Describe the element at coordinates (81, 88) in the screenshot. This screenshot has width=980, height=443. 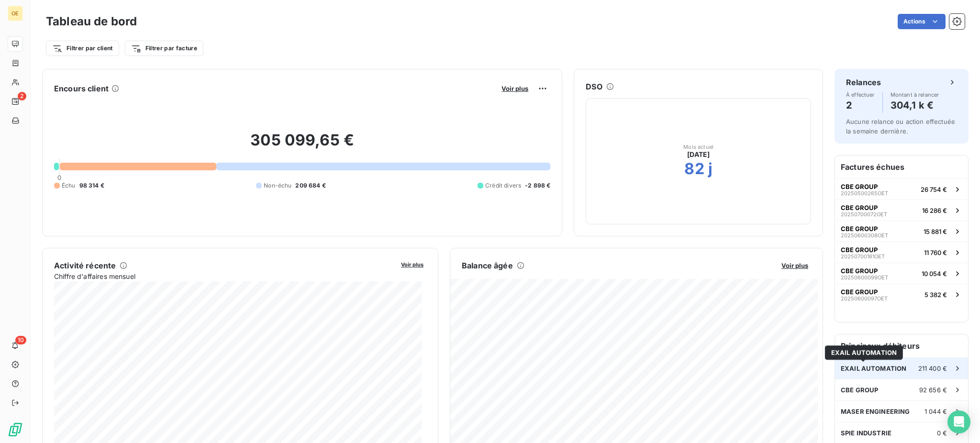
I see `h6: Encours client` at that location.